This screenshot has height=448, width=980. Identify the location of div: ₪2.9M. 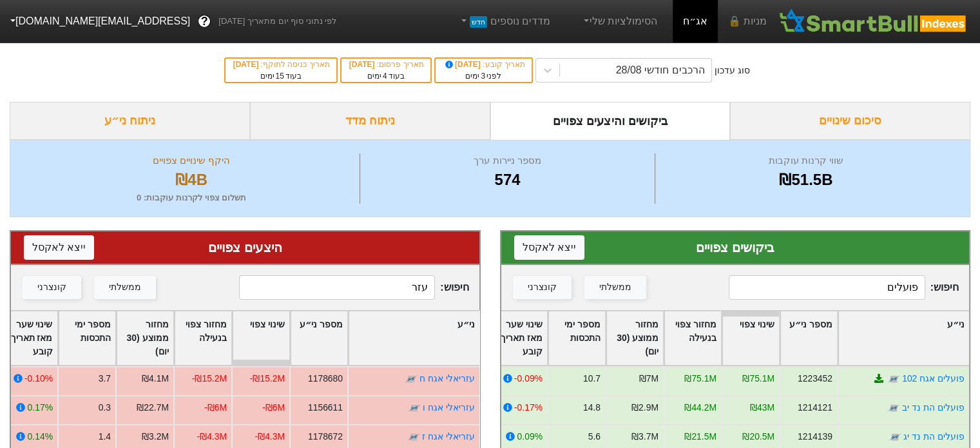
(645, 408).